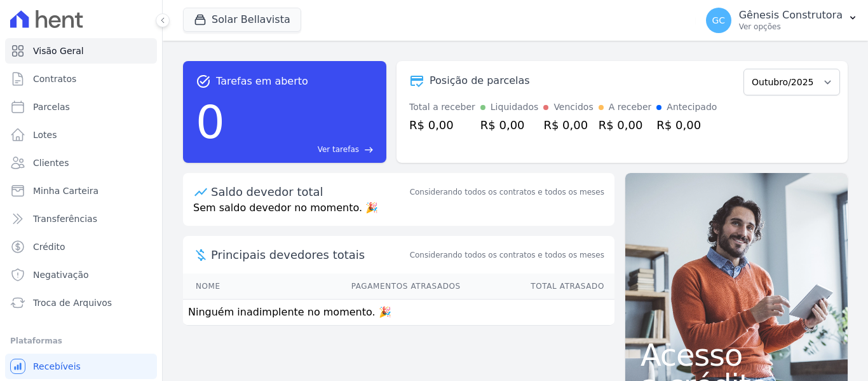 Image resolution: width=868 pixels, height=381 pixels. Describe the element at coordinates (81, 135) in the screenshot. I see `a: Lotes` at that location.